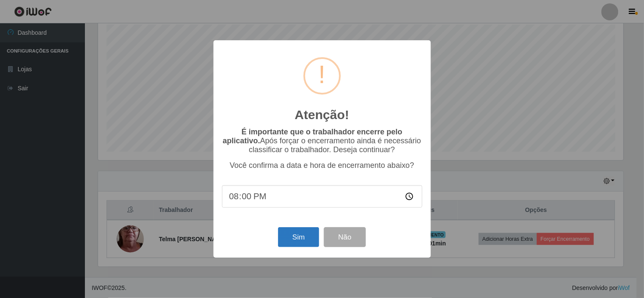 This screenshot has width=644, height=298. I want to click on h2: Atenção!, so click(321, 115).